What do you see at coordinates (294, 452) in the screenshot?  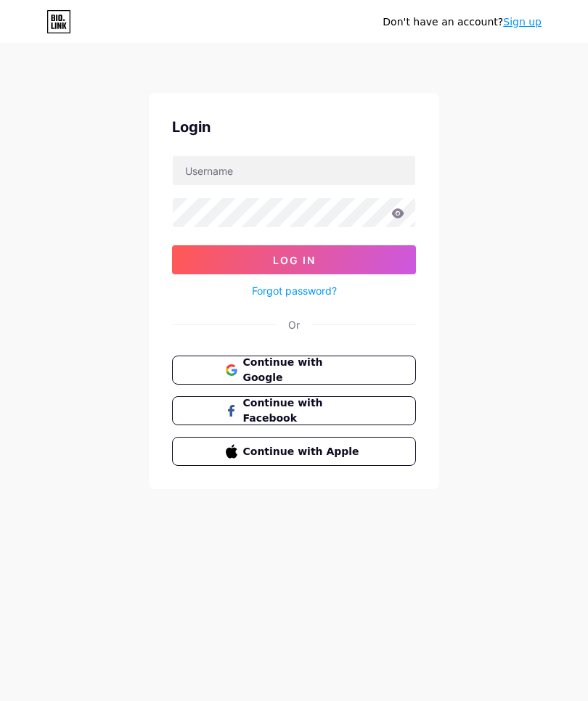 I see `button: Continue with Apple` at bounding box center [294, 452].